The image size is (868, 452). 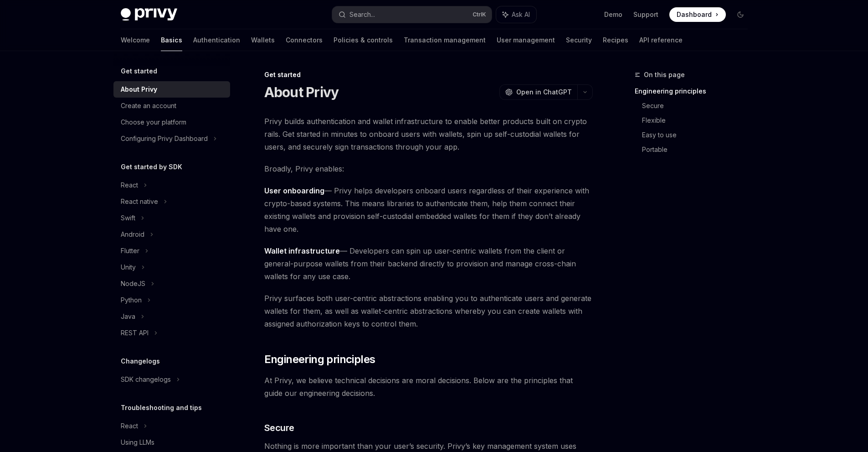 What do you see at coordinates (302, 92) in the screenshot?
I see `h1: About Privy` at bounding box center [302, 92].